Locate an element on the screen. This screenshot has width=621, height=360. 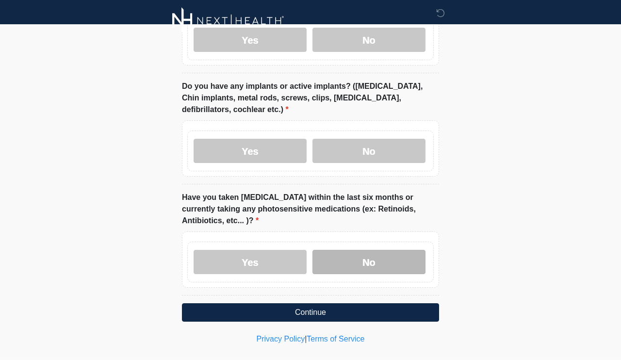
a: Terms of Service is located at coordinates (335, 339).